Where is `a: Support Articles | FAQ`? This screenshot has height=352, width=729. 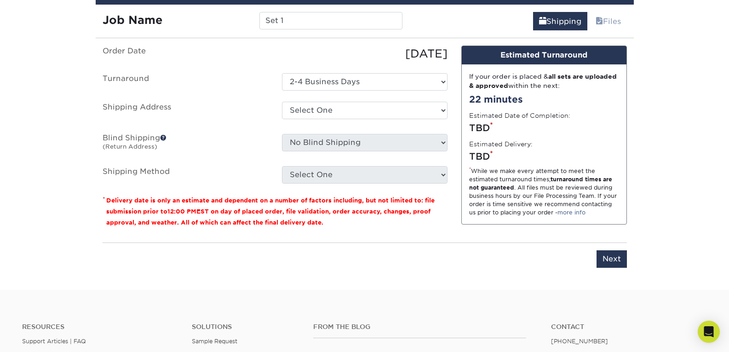 a: Support Articles | FAQ is located at coordinates (54, 341).